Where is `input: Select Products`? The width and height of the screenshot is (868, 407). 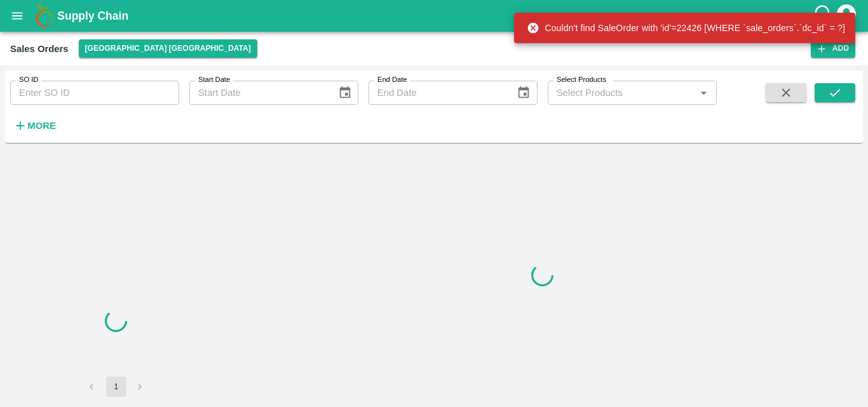
input: Select Products is located at coordinates (621, 93).